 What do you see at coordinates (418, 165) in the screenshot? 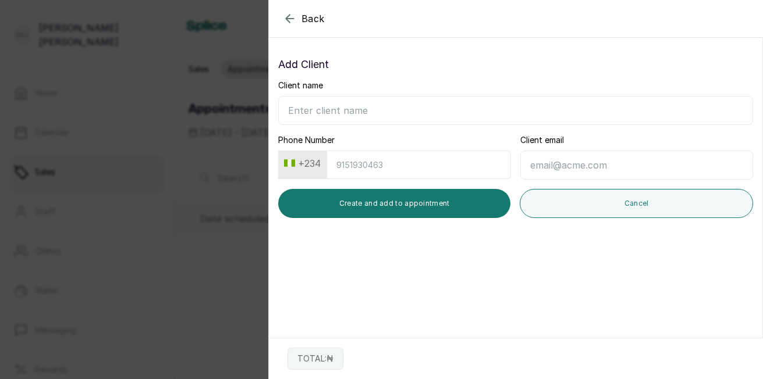
I see `input: 9151930463` at bounding box center [418, 165].